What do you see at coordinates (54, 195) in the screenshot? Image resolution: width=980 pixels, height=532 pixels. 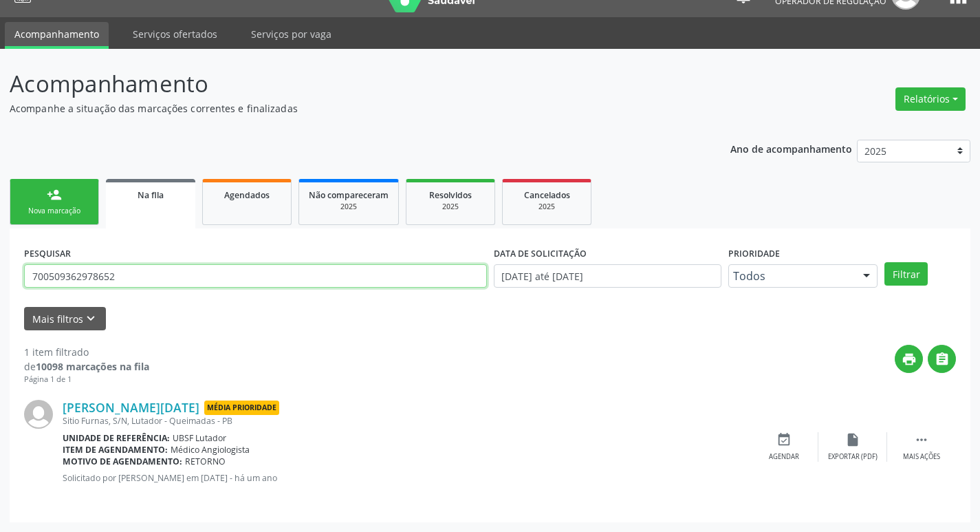 I see `div: person_add` at bounding box center [54, 195].